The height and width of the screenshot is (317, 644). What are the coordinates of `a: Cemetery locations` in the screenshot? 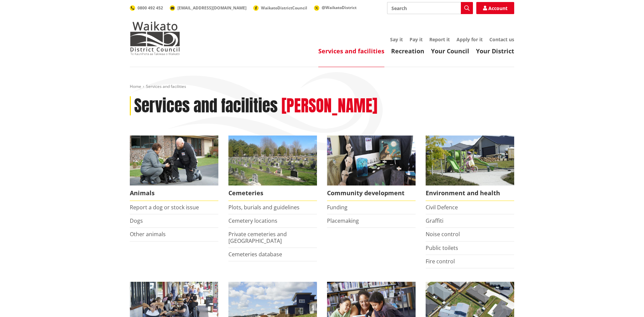 It's located at (253, 220).